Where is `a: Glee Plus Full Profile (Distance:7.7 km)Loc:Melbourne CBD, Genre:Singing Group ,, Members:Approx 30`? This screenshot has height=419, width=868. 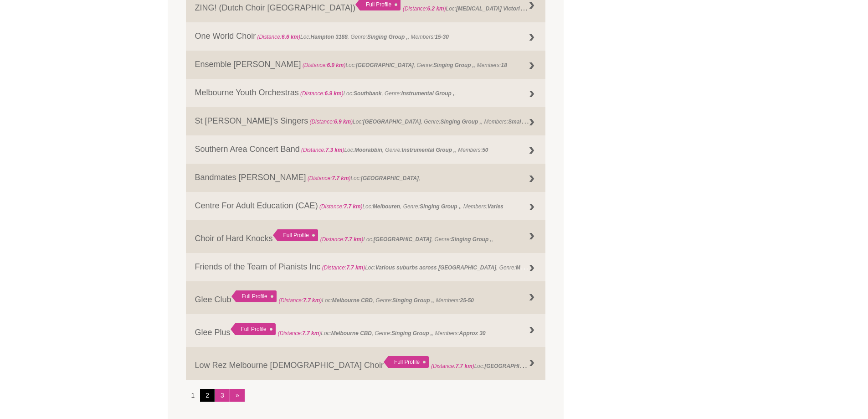 a: Glee Plus Full Profile (Distance:7.7 km)Loc:Melbourne CBD, Genre:Singing Group ,, Members:Approx 30 is located at coordinates (366, 331).